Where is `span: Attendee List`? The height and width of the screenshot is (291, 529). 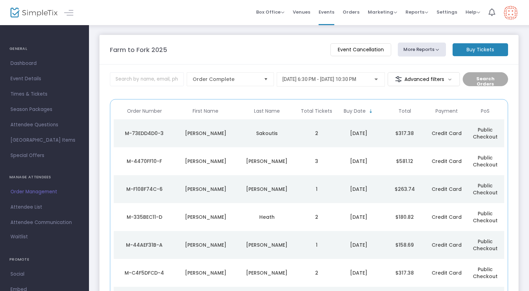 span: Attendee List is located at coordinates (44, 207).